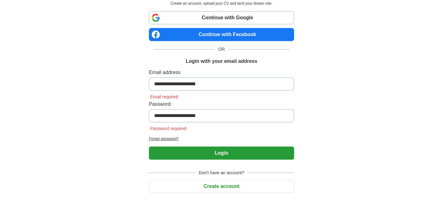 The image size is (443, 201). Describe the element at coordinates (222, 173) in the screenshot. I see `span: Don't have an account?` at that location.